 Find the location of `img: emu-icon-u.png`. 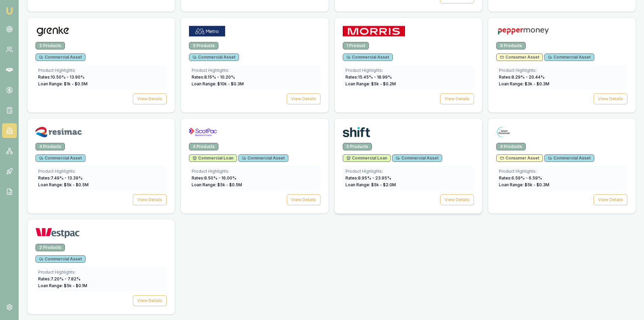

img: emu-icon-u.png is located at coordinates (10, 11).